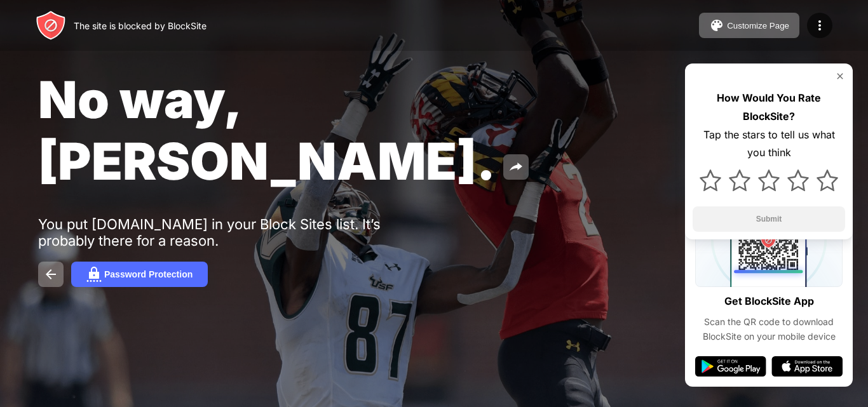 This screenshot has width=868, height=407. What do you see at coordinates (749, 25) in the screenshot?
I see `button: Customize Page` at bounding box center [749, 25].